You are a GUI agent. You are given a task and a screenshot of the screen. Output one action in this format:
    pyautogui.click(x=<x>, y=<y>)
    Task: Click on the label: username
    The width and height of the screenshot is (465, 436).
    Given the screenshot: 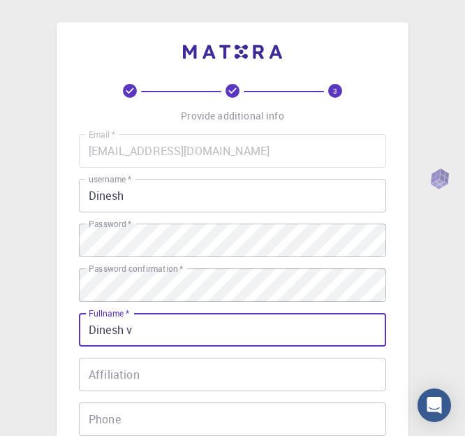 What is the action you would take?
    pyautogui.click(x=110, y=179)
    